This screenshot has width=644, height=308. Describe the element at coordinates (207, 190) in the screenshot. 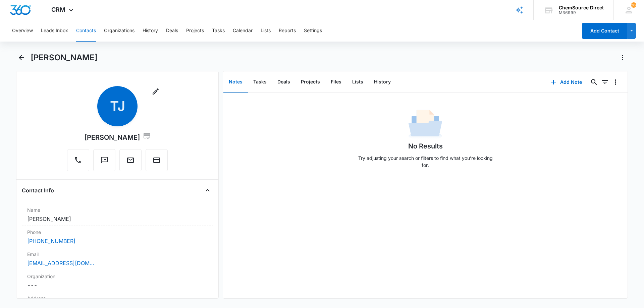

I see `button: Close` at that location.